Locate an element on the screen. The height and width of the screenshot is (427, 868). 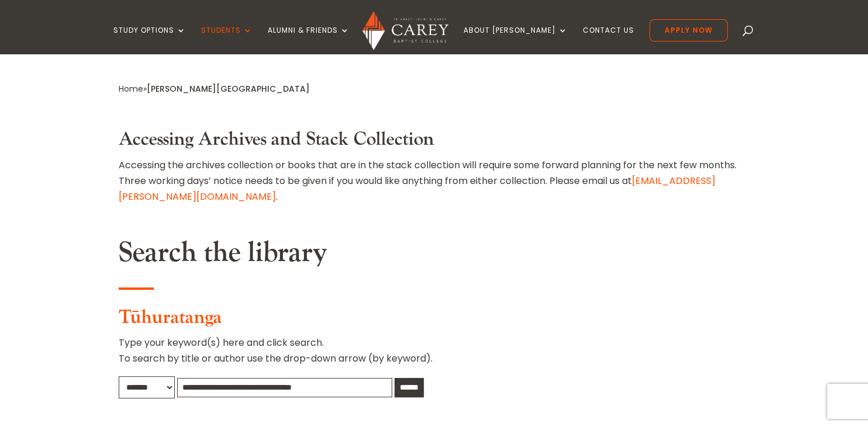
a: Home is located at coordinates (131, 89).